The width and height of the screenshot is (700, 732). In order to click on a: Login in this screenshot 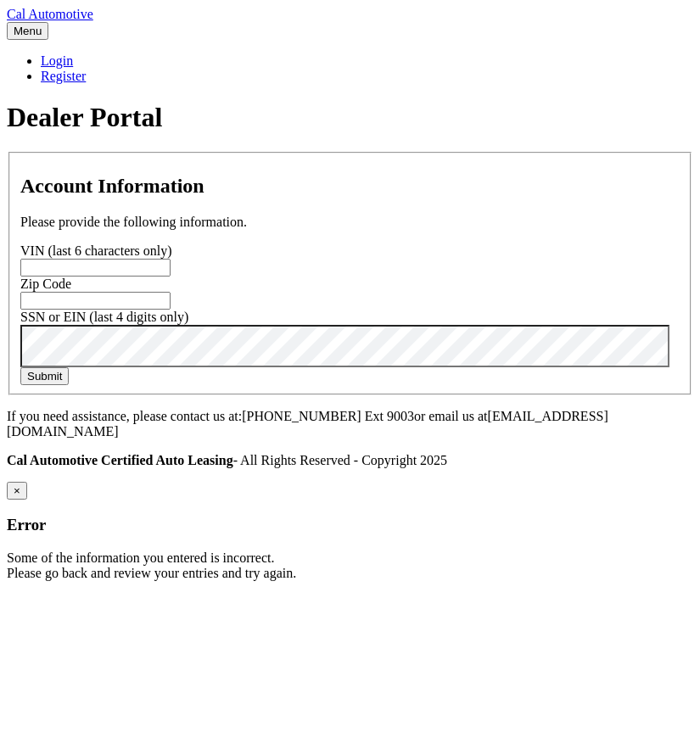, I will do `click(57, 60)`.